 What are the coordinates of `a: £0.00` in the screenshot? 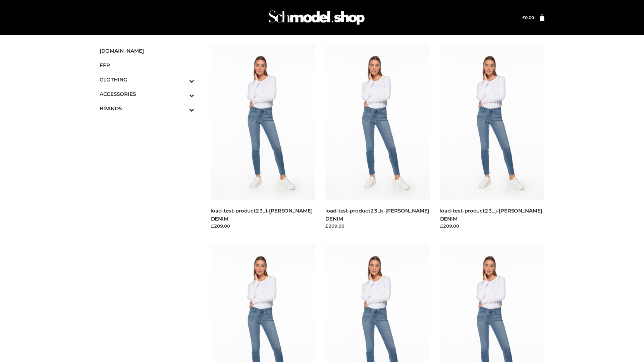 It's located at (528, 18).